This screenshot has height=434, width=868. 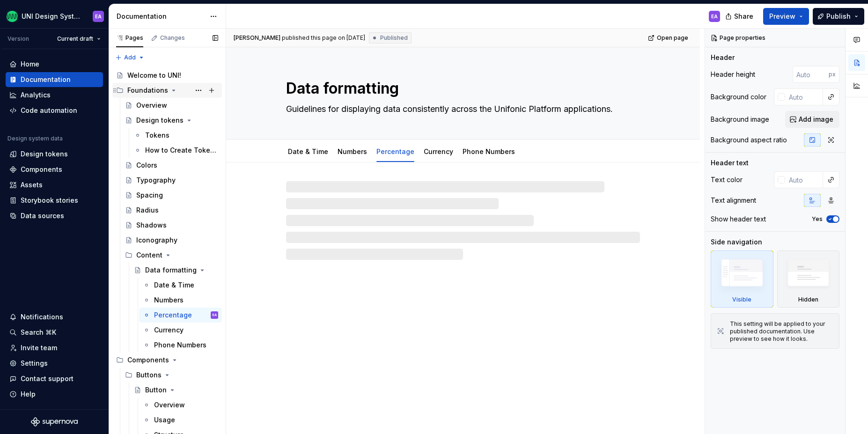 I want to click on button: Add image, so click(x=813, y=120).